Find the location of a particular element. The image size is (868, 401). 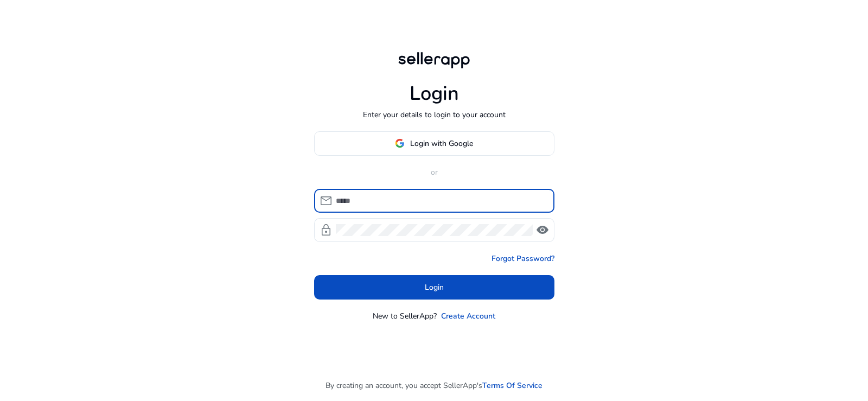

span: visibility is located at coordinates (542, 230).